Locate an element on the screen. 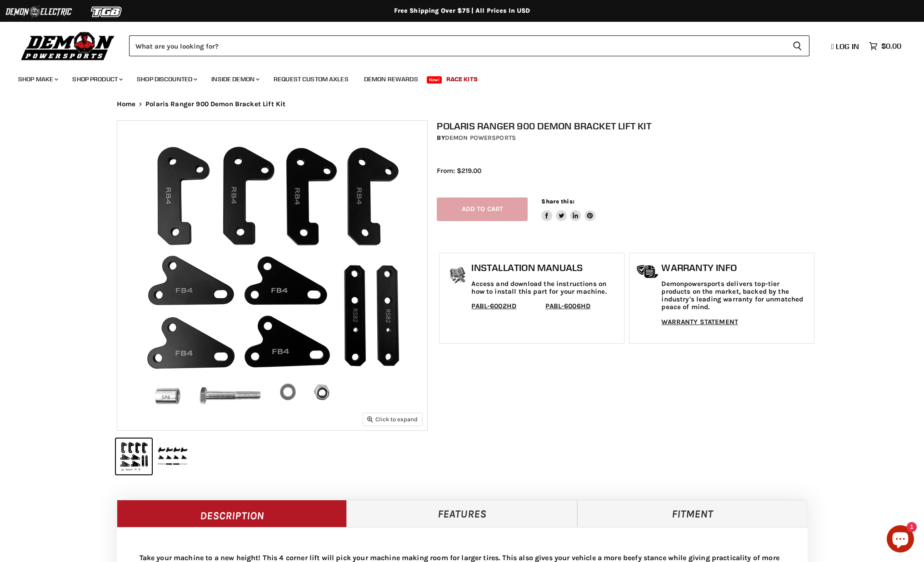  nav: Breadcrumbs is located at coordinates (462, 104).